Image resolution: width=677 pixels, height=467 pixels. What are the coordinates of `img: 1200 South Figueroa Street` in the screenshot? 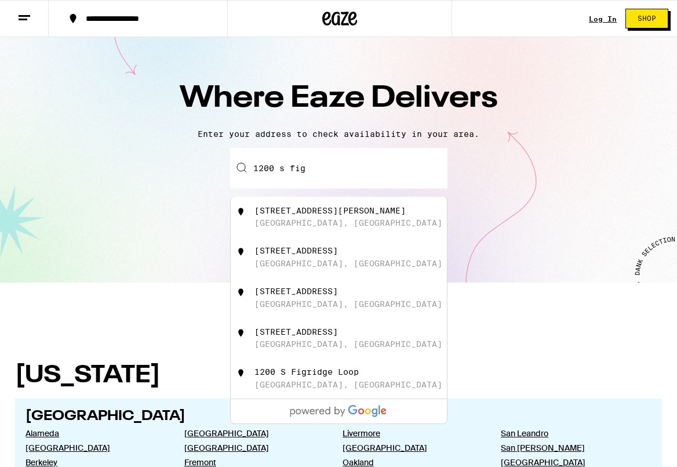 It's located at (241, 212).